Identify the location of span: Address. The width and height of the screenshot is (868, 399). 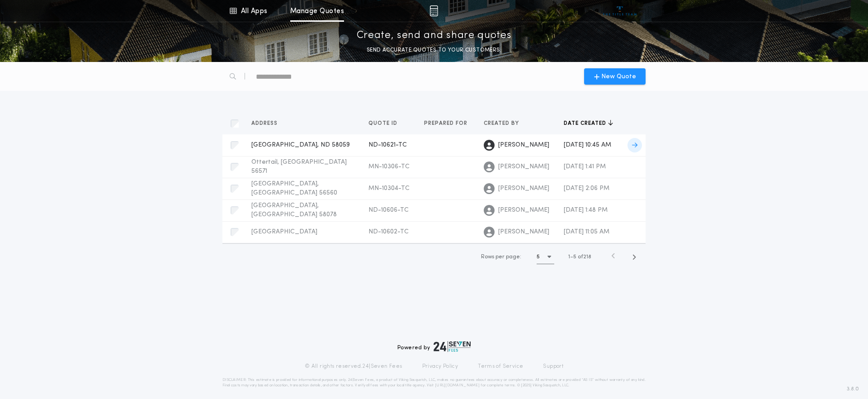
(265, 123).